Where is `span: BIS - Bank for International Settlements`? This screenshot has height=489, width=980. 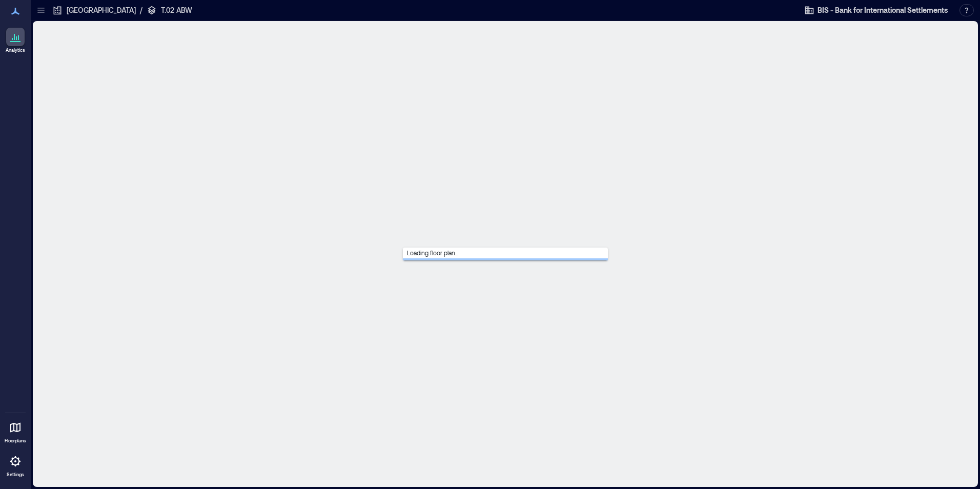
span: BIS - Bank for International Settlements is located at coordinates (882, 10).